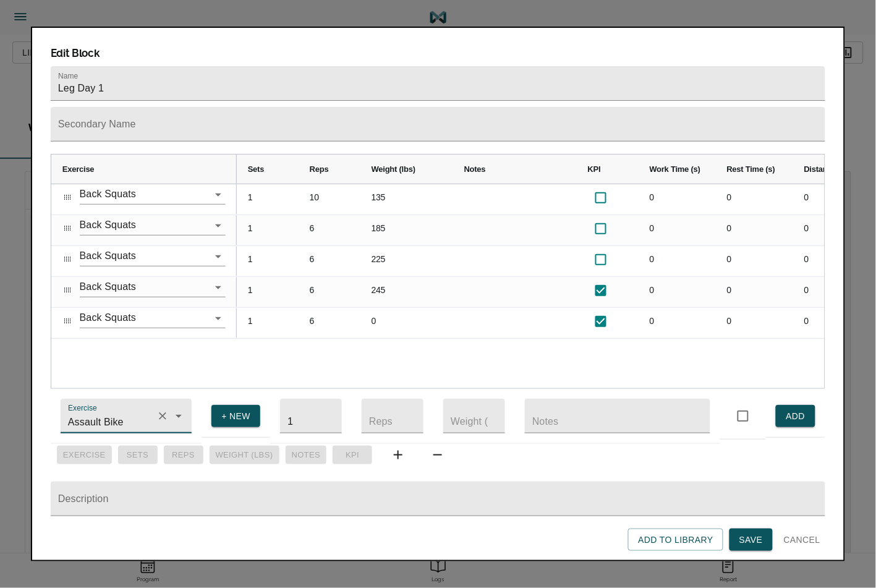  What do you see at coordinates (675, 168) in the screenshot?
I see `span: Work Time (s)` at bounding box center [675, 168].